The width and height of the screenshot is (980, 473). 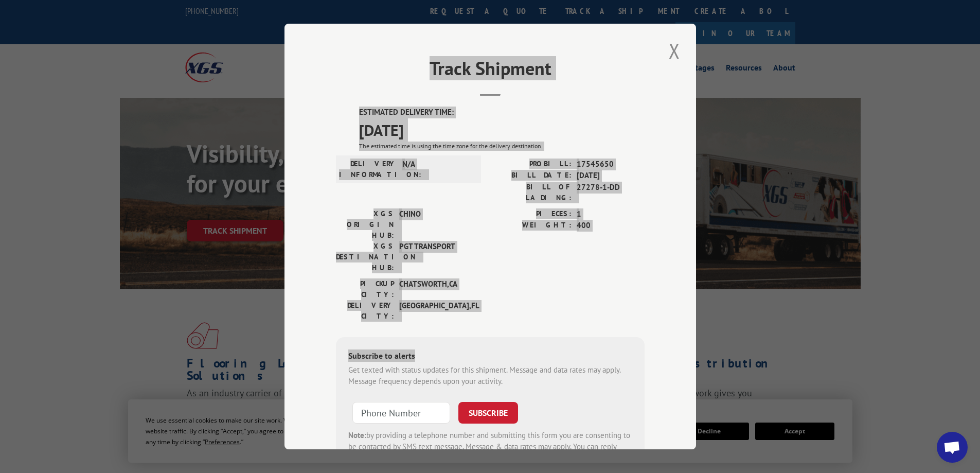 I want to click on span: 1, so click(x=611, y=214).